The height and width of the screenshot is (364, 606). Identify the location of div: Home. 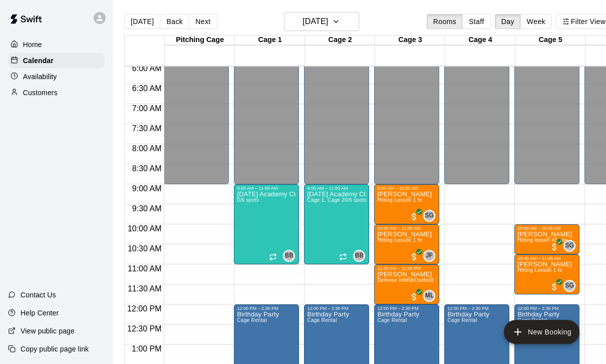
(56, 44).